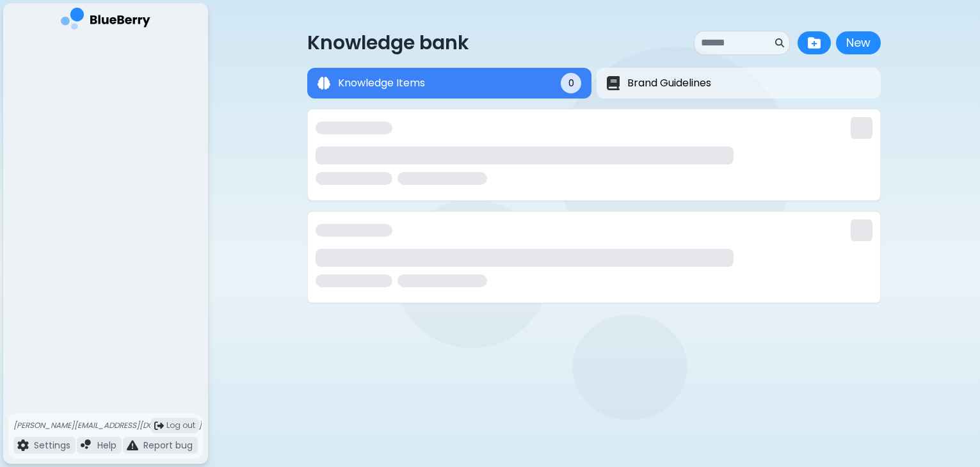  I want to click on p: Knowledge bank, so click(388, 43).